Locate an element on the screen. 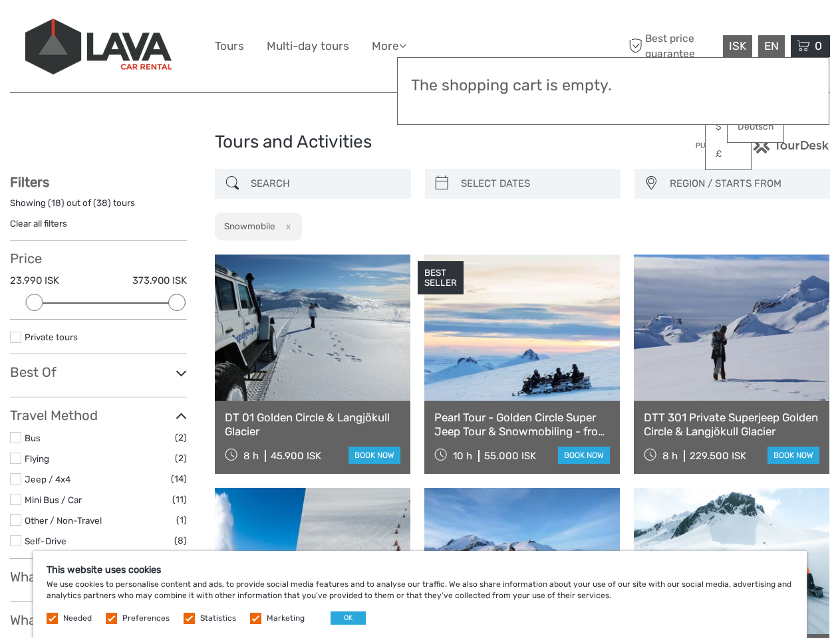  div: We use cookies to personalise content and ads, to provide social media features and to analyse ou... is located at coordinates (420, 595).